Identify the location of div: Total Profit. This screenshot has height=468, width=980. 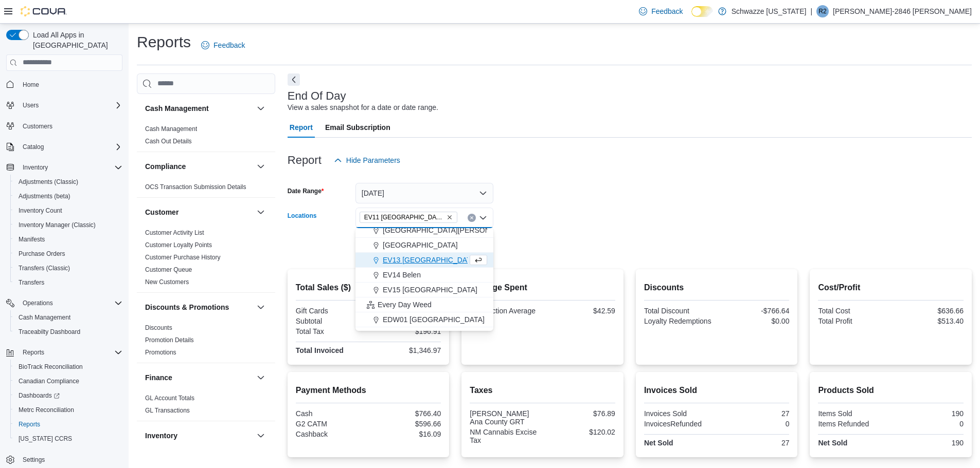
(853, 321).